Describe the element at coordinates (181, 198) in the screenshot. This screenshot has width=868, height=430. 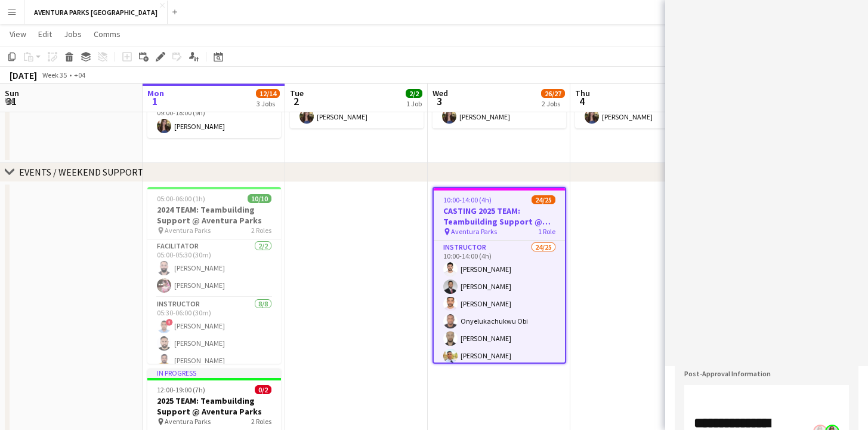
I see `span: 05:00-06:00 (1h)` at that location.